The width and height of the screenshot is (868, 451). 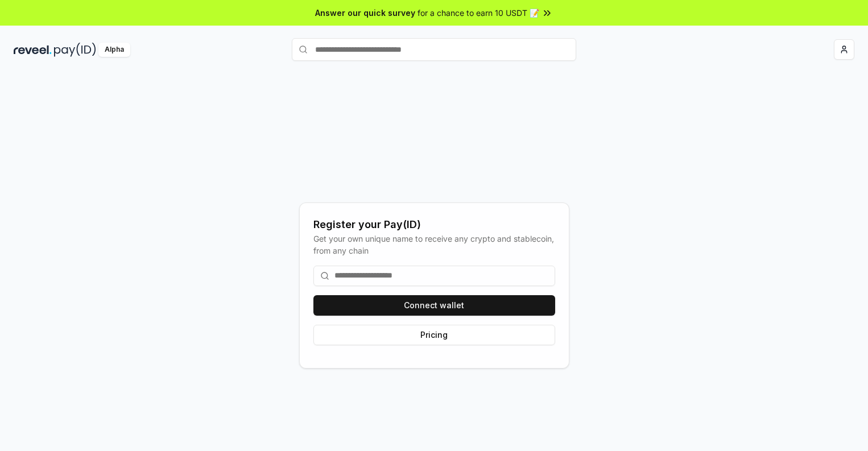 What do you see at coordinates (478, 13) in the screenshot?
I see `span: for a chance to earn 10 USDT 📝` at bounding box center [478, 13].